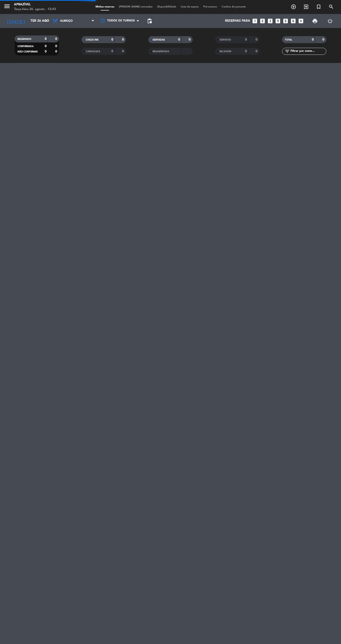 The height and width of the screenshot is (644, 341). What do you see at coordinates (331, 7) in the screenshot?
I see `i: search` at bounding box center [331, 7].